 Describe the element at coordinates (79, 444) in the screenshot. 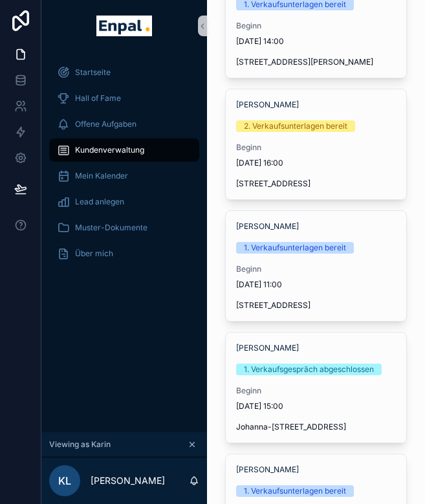

I see `span: Viewing as Karin` at that location.